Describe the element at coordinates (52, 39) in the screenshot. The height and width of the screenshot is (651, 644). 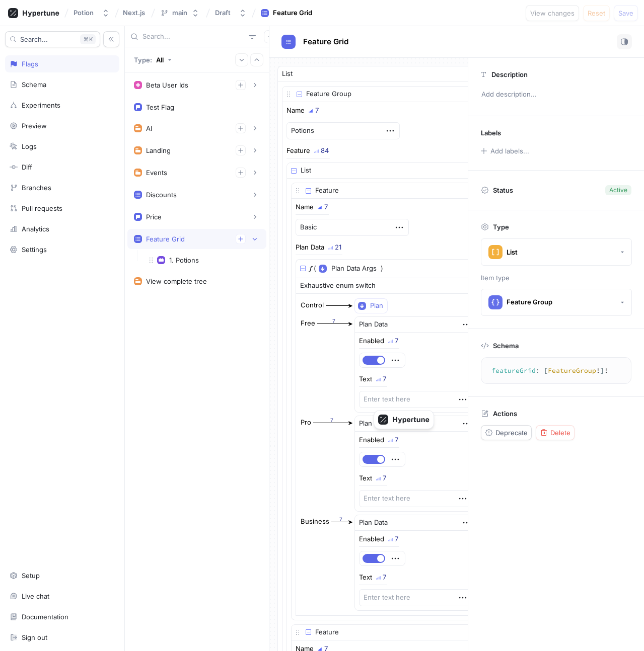
I see `button: Search...K` at that location.